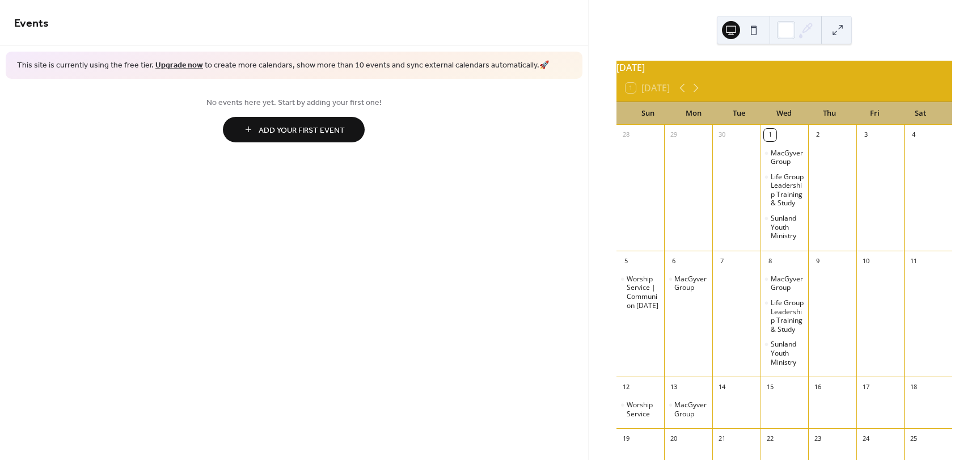 This screenshot has width=980, height=460. I want to click on div: Wed, so click(785, 114).